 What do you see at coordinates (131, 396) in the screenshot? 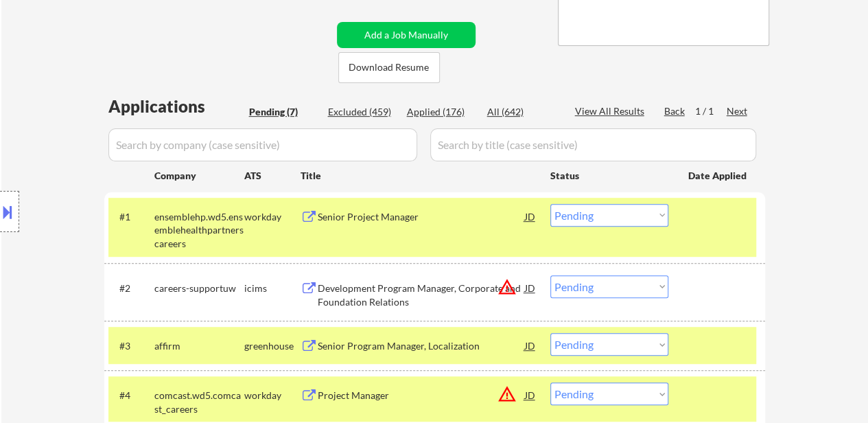
I see `div: #4` at bounding box center [131, 396].